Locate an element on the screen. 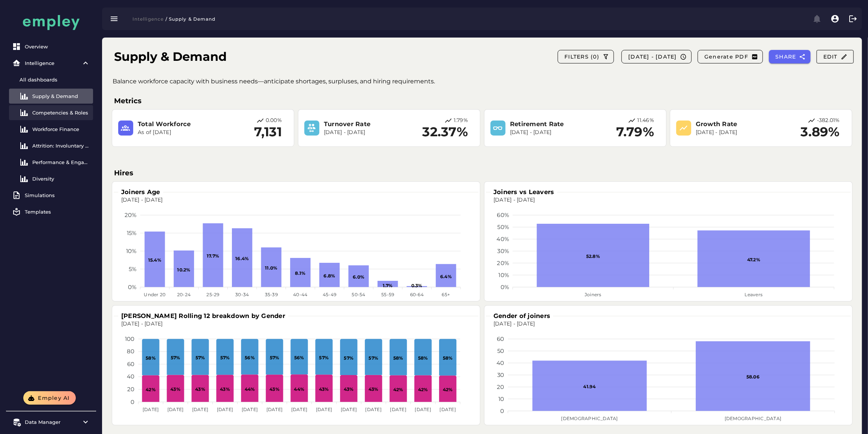 The width and height of the screenshot is (868, 434). button: Edit is located at coordinates (835, 56).